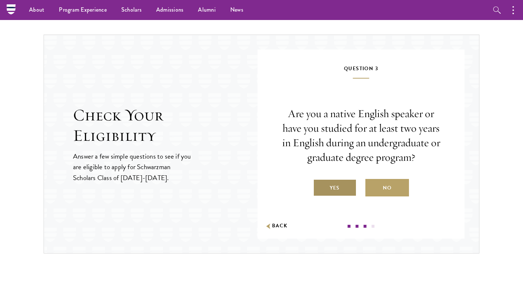 The image size is (523, 283). Describe the element at coordinates (361, 136) in the screenshot. I see `p: Are you a native English speaker or have you studied for at least two years in English during an ...` at that location.